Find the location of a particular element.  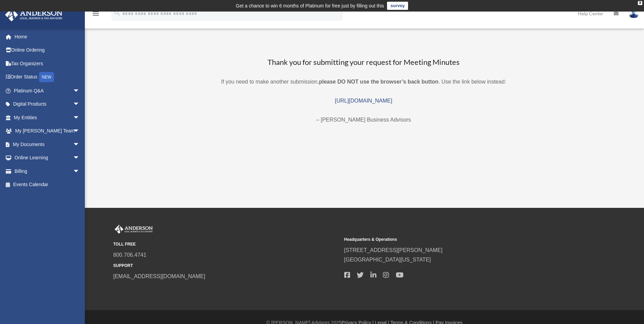

a: Events Calendar is located at coordinates (47, 185).